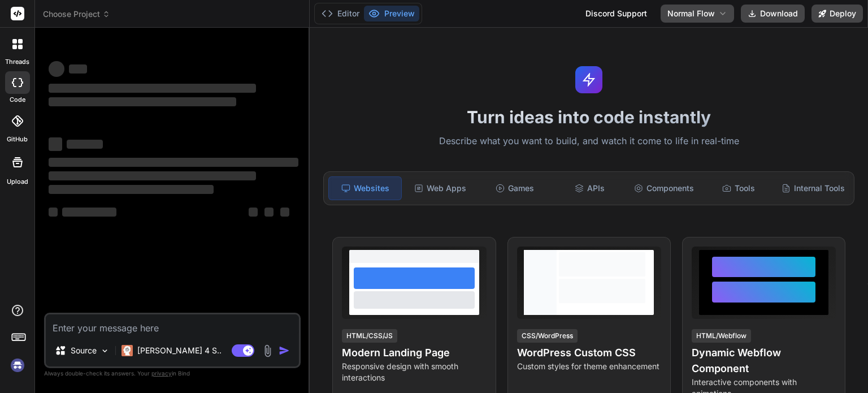 This screenshot has height=393, width=868. Describe the element at coordinates (365, 188) in the screenshot. I see `div: Websites` at that location.